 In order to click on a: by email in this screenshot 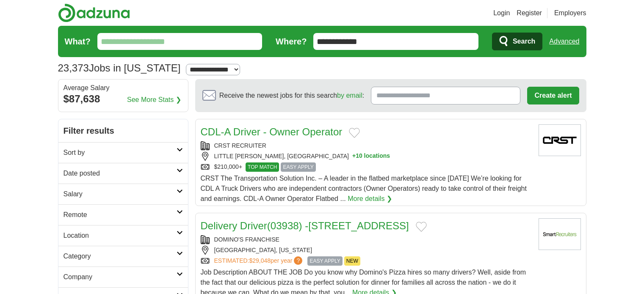, I will do `click(350, 95)`.